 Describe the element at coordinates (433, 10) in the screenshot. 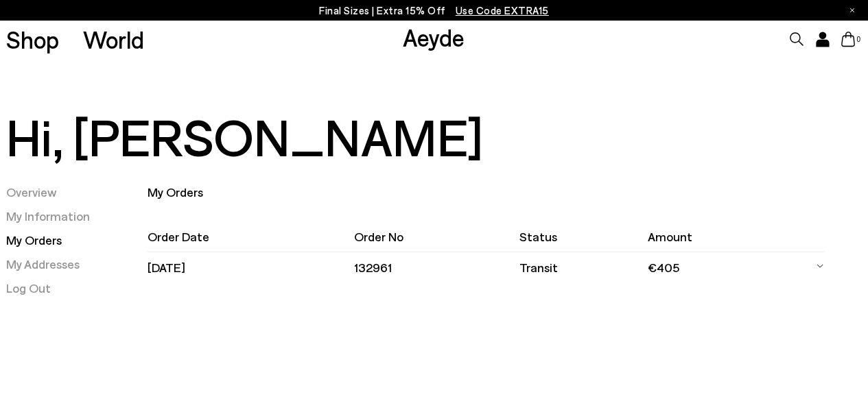

I see `p: Final Sizes | Extra 15% Off` at that location.